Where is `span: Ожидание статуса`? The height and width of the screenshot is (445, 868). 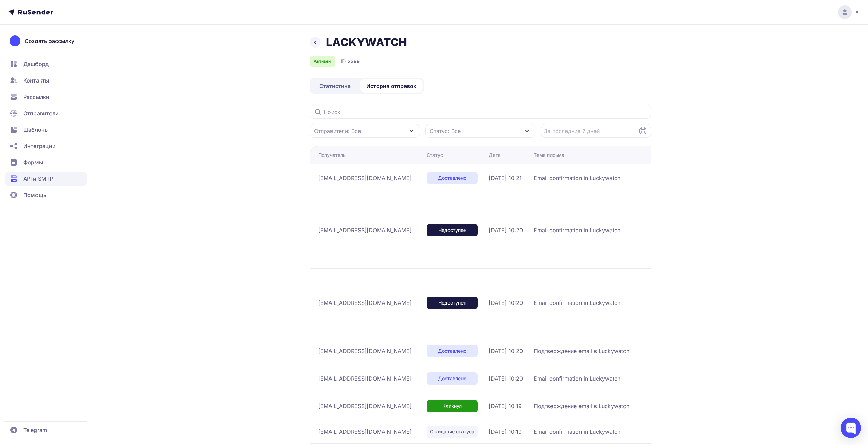 span: Ожидание статуса is located at coordinates (453, 432).